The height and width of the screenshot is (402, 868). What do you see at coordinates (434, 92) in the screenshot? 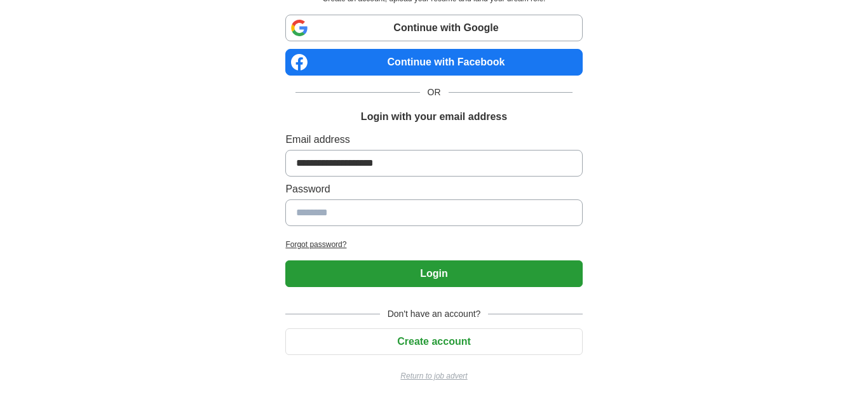
I see `span: OR` at bounding box center [434, 92].